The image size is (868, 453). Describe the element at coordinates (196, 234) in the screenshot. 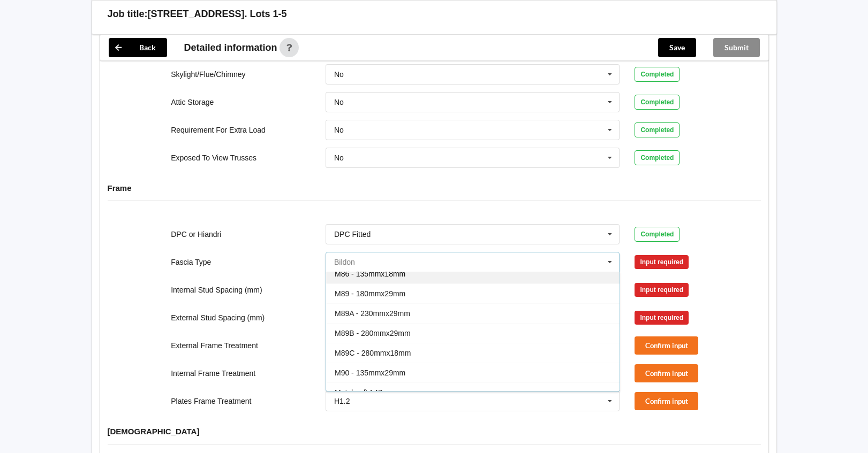

I see `label: DPC or Hiandri` at that location.